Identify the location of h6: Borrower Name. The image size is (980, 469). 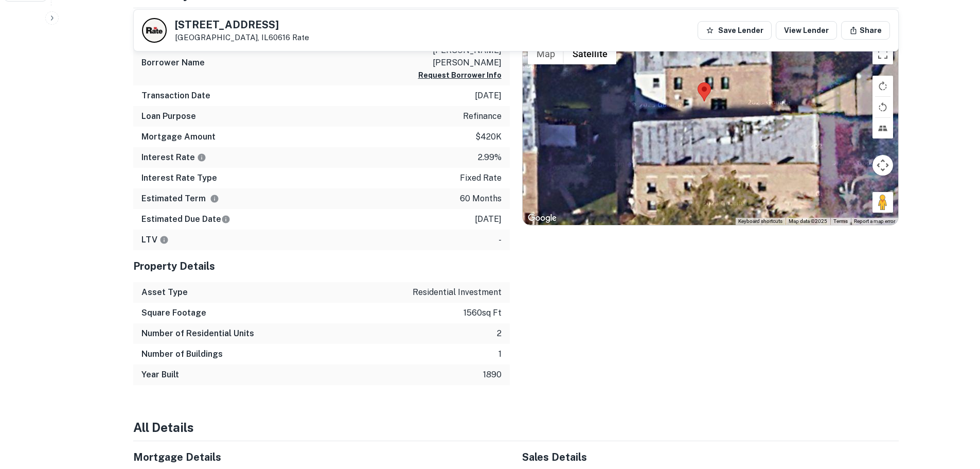
(173, 63).